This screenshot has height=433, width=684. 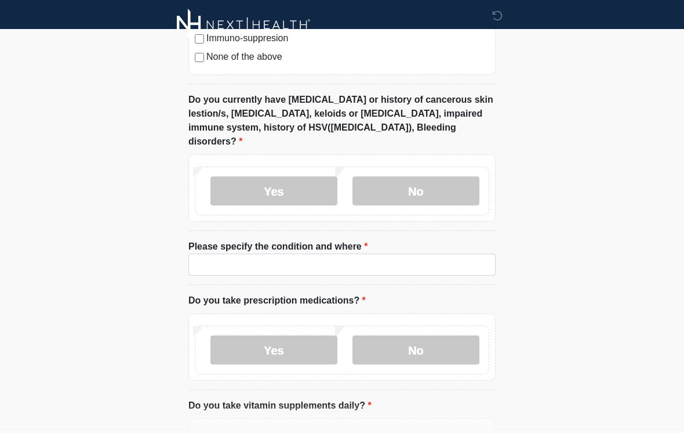 I want to click on img: Next-Health Logo, so click(x=244, y=24).